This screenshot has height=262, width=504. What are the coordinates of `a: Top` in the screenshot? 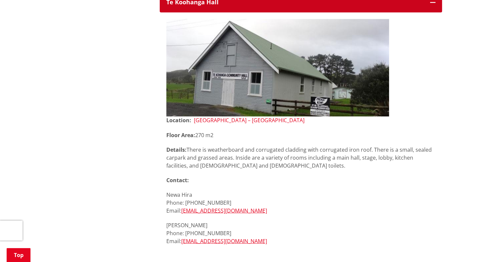 It's located at (19, 255).